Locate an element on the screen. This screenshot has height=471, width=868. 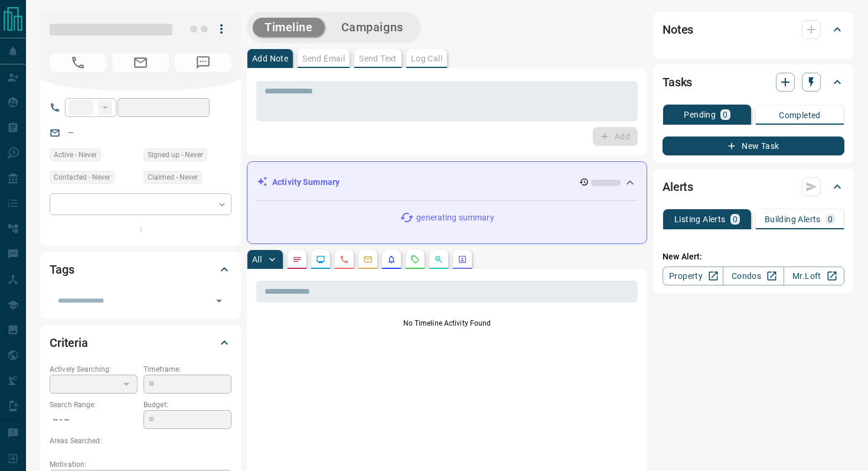
svg: Listing Alerts is located at coordinates (391, 260).